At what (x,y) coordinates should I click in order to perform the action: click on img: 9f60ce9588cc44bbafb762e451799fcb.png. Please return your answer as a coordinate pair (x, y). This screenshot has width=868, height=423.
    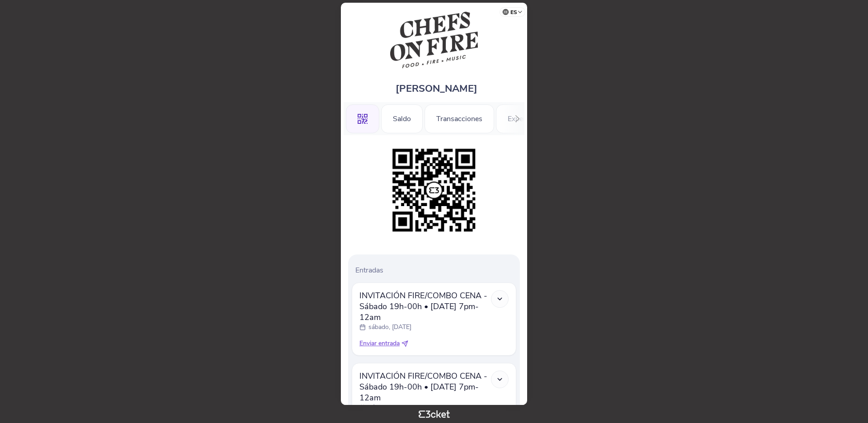
    Looking at the image, I should click on (434, 190).